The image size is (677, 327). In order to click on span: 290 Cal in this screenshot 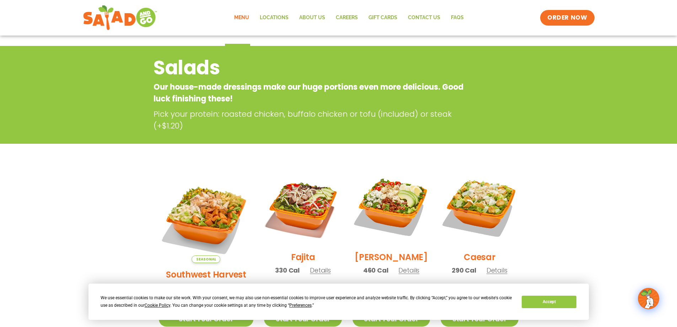, I will do `click(464, 270)`.